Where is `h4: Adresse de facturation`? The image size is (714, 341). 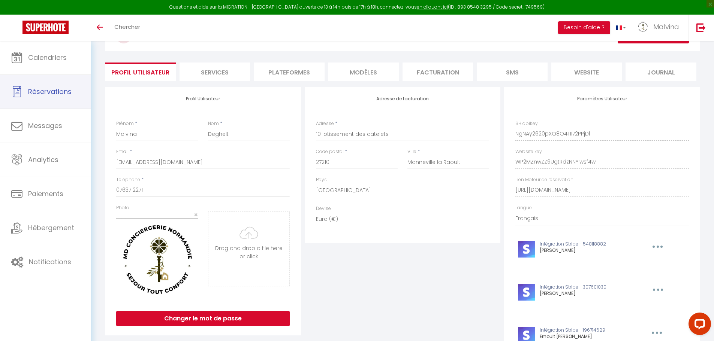
h4: Adresse de facturation is located at coordinates (402, 99).